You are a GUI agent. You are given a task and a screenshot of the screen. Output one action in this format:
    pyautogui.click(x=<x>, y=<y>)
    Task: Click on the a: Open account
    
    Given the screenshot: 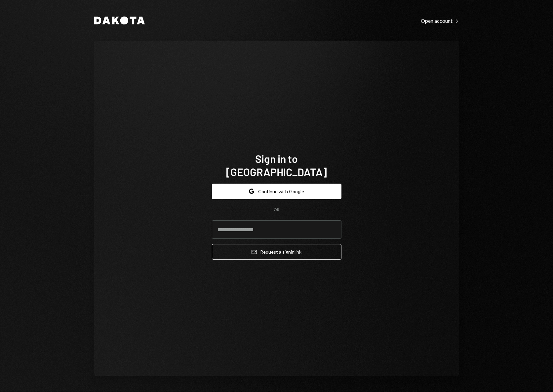 What is the action you would take?
    pyautogui.click(x=440, y=20)
    